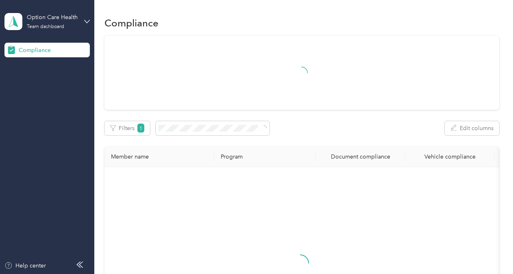 The image size is (513, 274). I want to click on span: 1, so click(141, 128).